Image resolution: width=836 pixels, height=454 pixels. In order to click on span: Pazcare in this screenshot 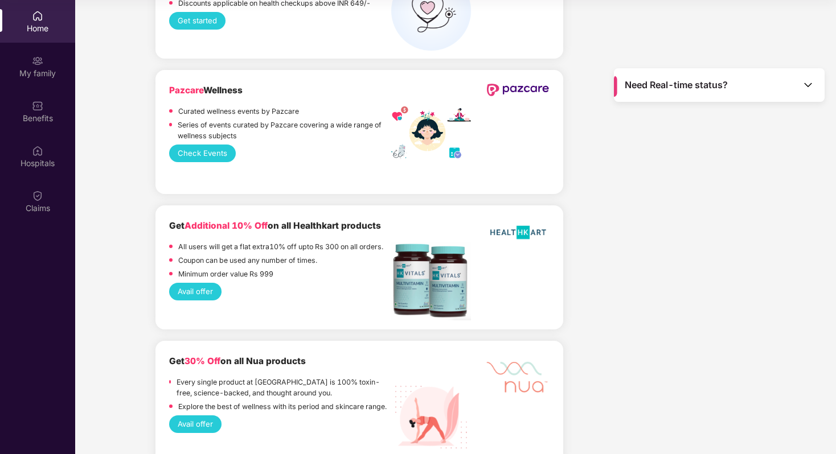, I will do `click(186, 90)`.